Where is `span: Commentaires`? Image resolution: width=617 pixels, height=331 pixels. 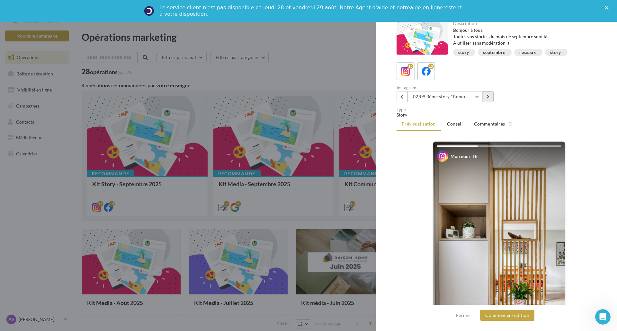
span: Commentaires is located at coordinates (489, 124).